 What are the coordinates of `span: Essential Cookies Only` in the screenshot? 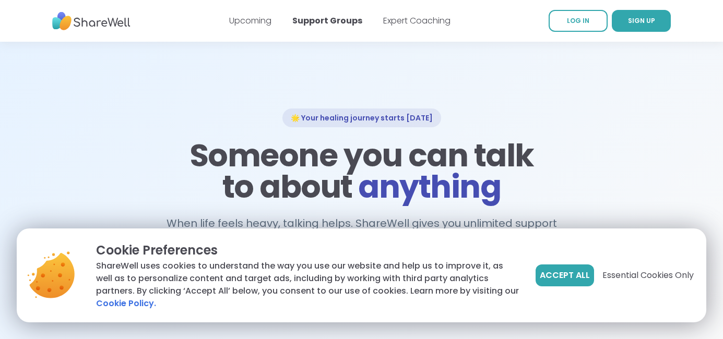 It's located at (648, 276).